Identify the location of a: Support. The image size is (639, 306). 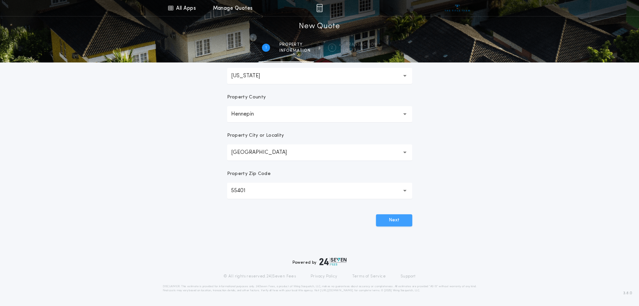
(408, 276).